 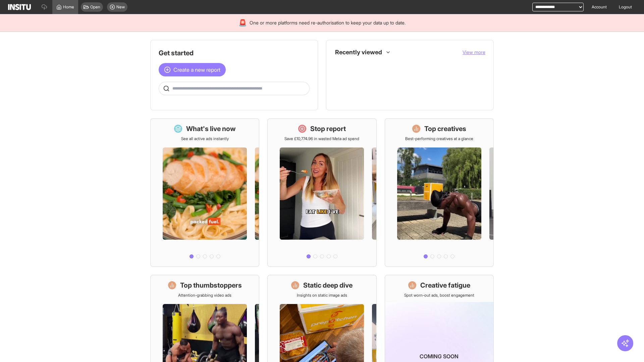 What do you see at coordinates (328, 285) in the screenshot?
I see `h1: Static deep dive` at bounding box center [328, 285].